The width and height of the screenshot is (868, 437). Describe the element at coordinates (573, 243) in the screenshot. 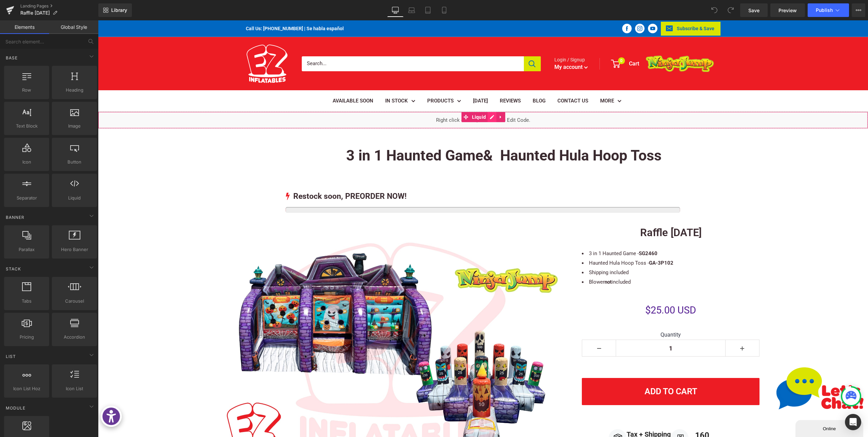

I see `li: Haunted Hula Hoop Toss -` at that location.